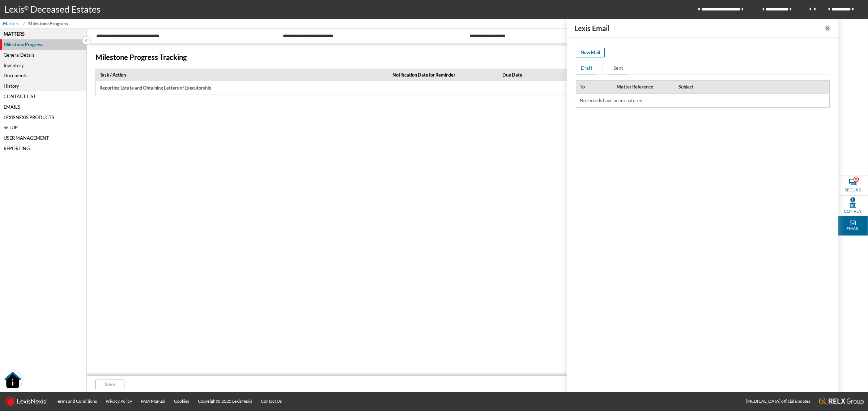 Image resolution: width=868 pixels, height=411 pixels. Describe the element at coordinates (699, 28) in the screenshot. I see `span: Lexis Email` at that location.